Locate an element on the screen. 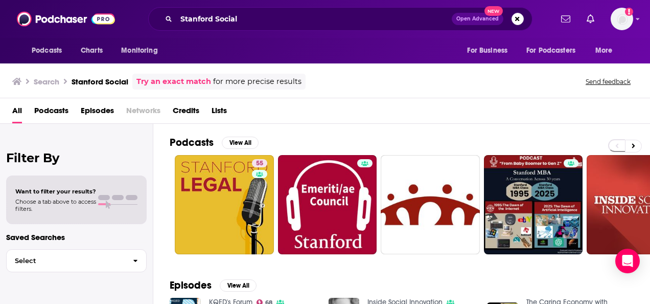 The image size is (650, 304). h3: Stanford Social is located at coordinates (100, 81).